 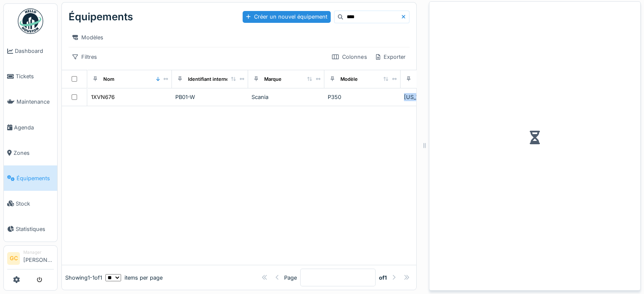 What do you see at coordinates (84, 277) in the screenshot?
I see `div: Showing 1 - 1 of 1` at bounding box center [84, 277].